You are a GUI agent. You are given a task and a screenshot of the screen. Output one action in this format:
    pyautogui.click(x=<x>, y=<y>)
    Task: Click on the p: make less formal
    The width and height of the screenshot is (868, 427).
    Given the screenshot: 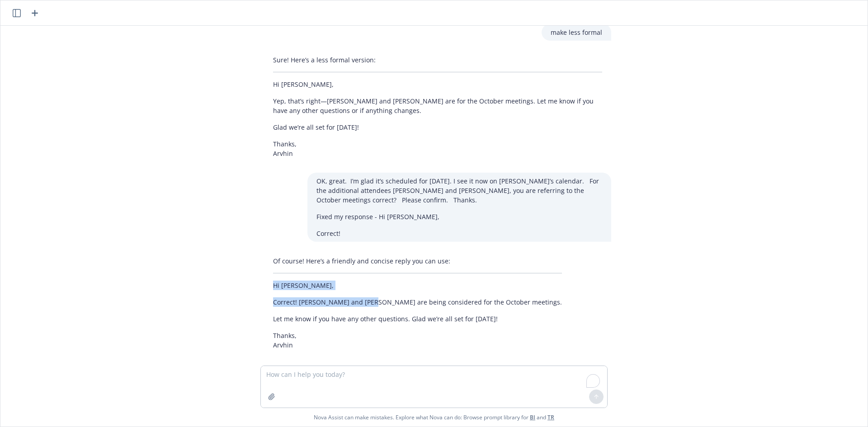 What is the action you would take?
    pyautogui.click(x=576, y=32)
    